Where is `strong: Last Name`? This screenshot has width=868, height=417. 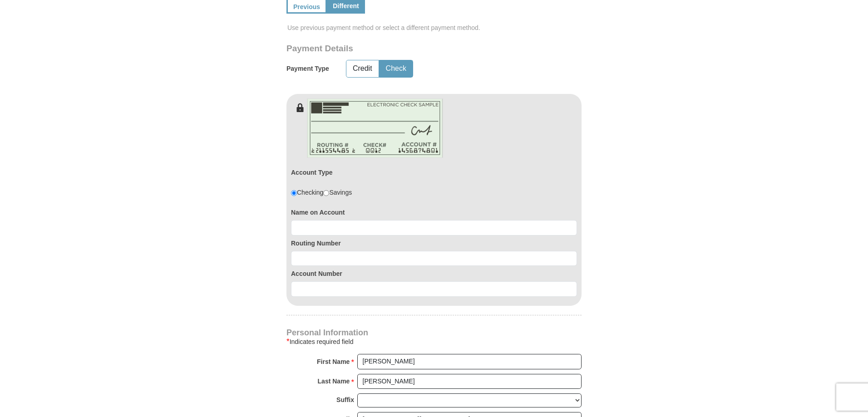
strong: Last Name is located at coordinates (334, 381).